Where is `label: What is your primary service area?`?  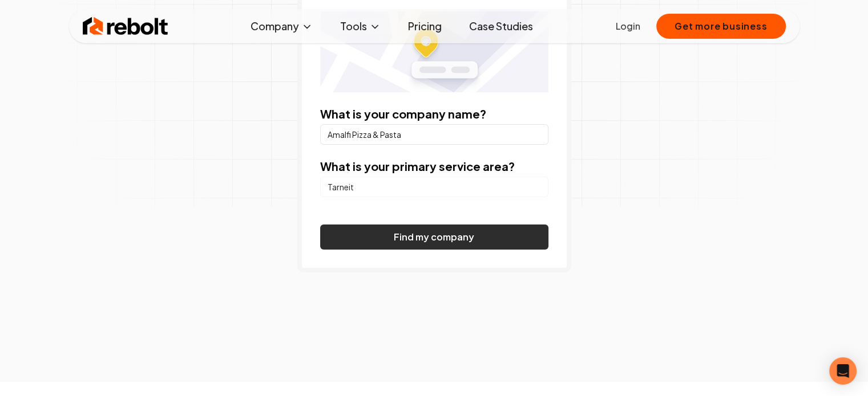 label: What is your primary service area? is located at coordinates (417, 166).